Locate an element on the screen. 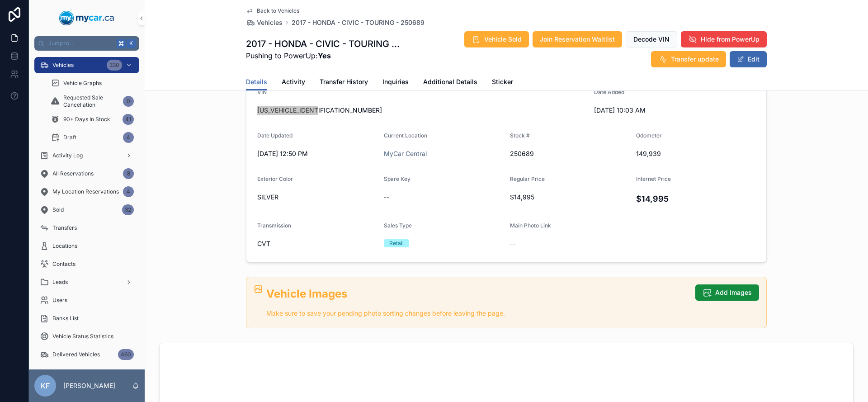 This screenshot has height=402, width=868. a: Sticker is located at coordinates (502, 82).